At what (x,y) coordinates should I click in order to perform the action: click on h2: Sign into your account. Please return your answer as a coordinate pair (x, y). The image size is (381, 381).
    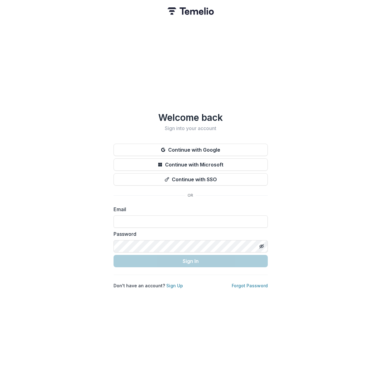
    Looking at the image, I should click on (190, 128).